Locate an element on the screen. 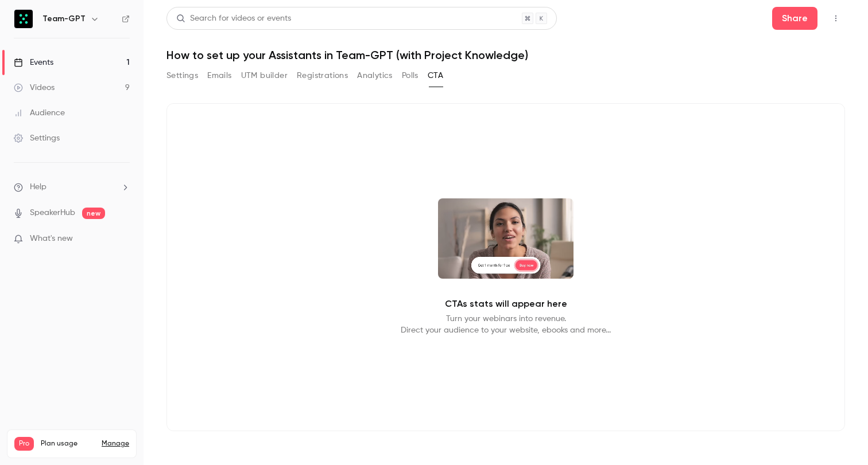 This screenshot has height=465, width=868. h1: How to set up your Assistants in Team-GPT (with Project Knowledge) is located at coordinates (506, 55).